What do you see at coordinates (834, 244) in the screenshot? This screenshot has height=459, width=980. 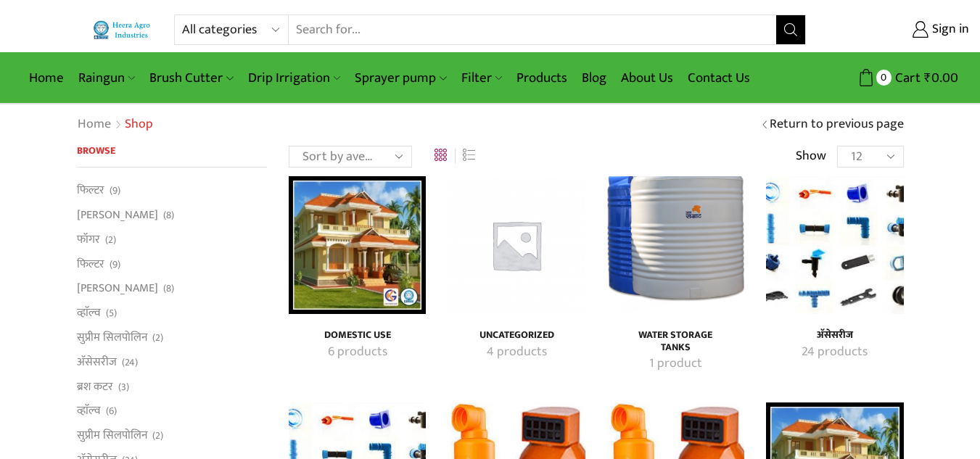 I see `img: अ‍ॅसेसरीज` at bounding box center [834, 244].